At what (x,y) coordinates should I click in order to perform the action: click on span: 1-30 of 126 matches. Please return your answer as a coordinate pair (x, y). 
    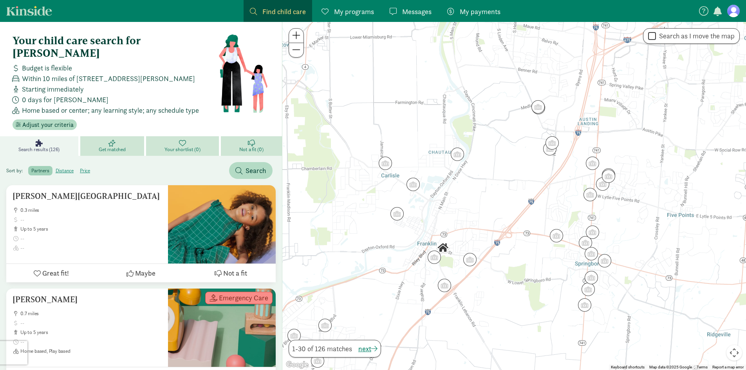
    Looking at the image, I should click on (322, 349).